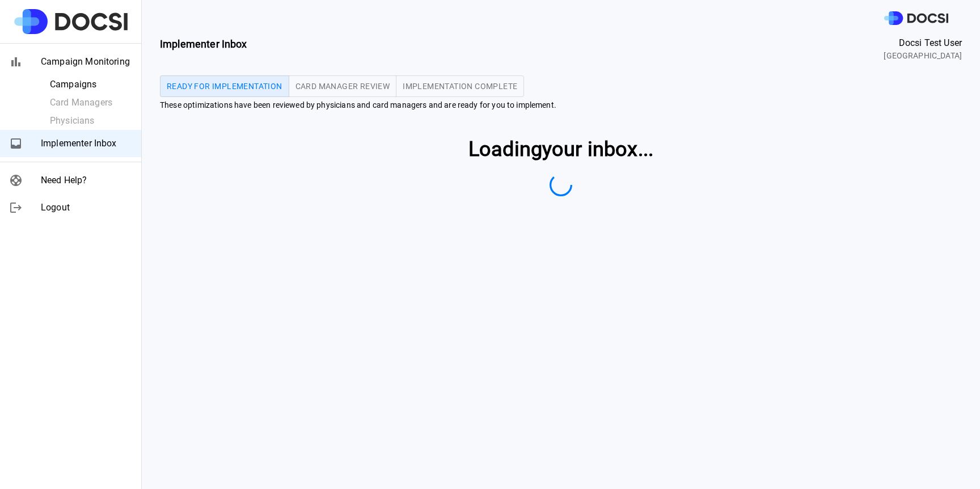  I want to click on span: Campaign Monitoring, so click(87, 62).